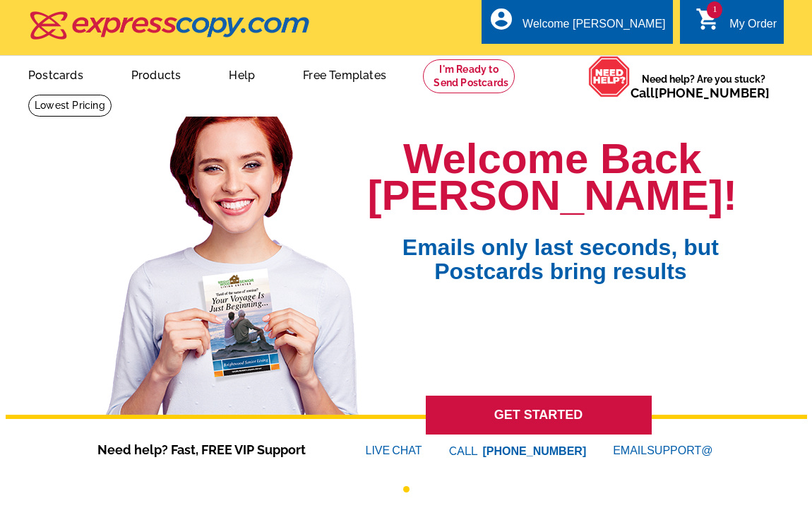 The height and width of the screenshot is (508, 812). Describe the element at coordinates (699, 92) in the screenshot. I see `span: Call` at that location.